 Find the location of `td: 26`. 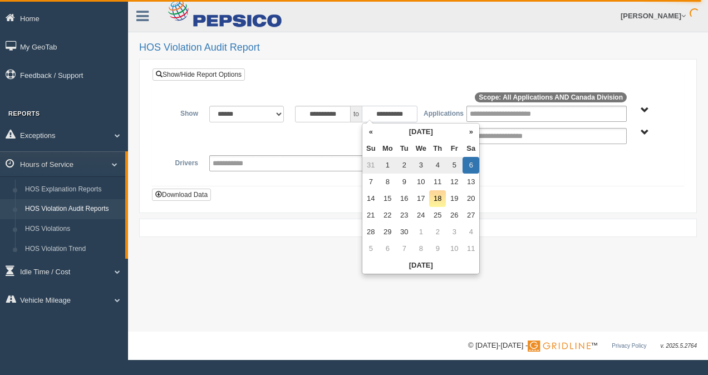

td: 26 is located at coordinates (454, 215).